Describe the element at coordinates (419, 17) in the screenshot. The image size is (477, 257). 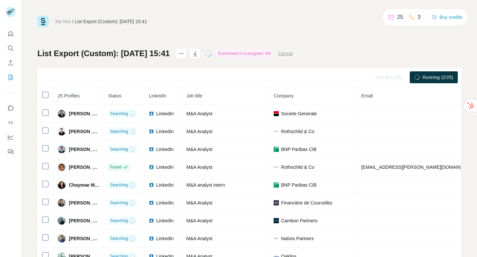
I see `p: 3` at that location.